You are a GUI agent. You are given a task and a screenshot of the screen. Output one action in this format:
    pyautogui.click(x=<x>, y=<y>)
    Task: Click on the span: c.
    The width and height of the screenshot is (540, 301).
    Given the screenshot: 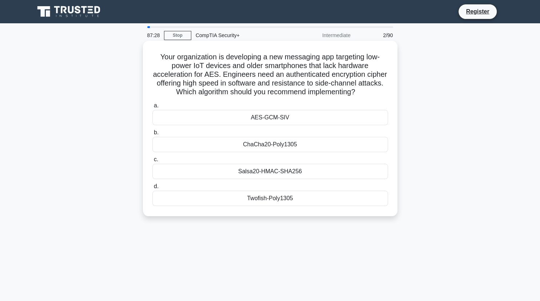 What is the action you would take?
    pyautogui.click(x=156, y=159)
    